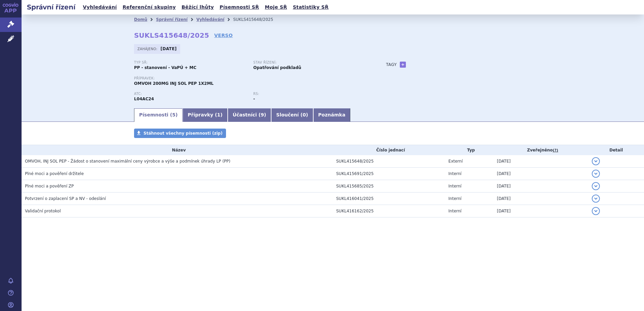  I want to click on span: Zahájeno:, so click(148, 49).